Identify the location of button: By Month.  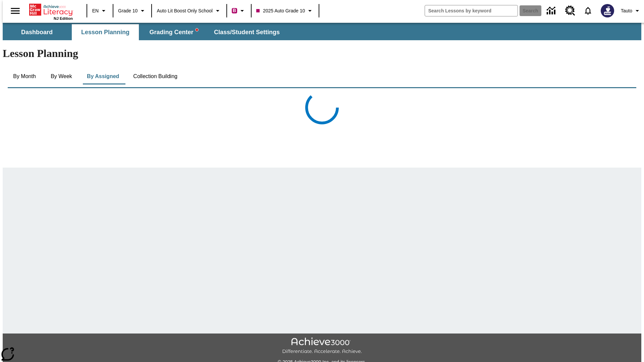
(25, 76).